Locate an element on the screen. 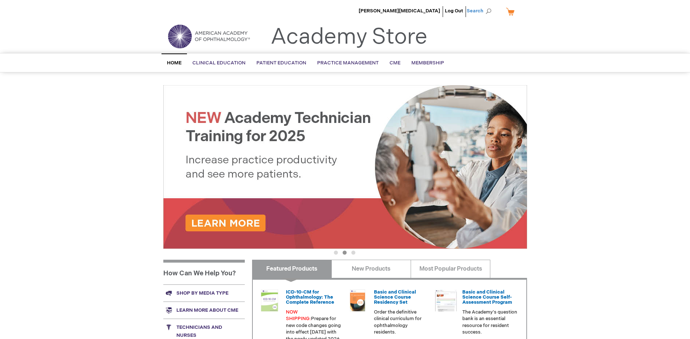 The image size is (690, 339). img: bcscself_20.jpg is located at coordinates (446, 300).